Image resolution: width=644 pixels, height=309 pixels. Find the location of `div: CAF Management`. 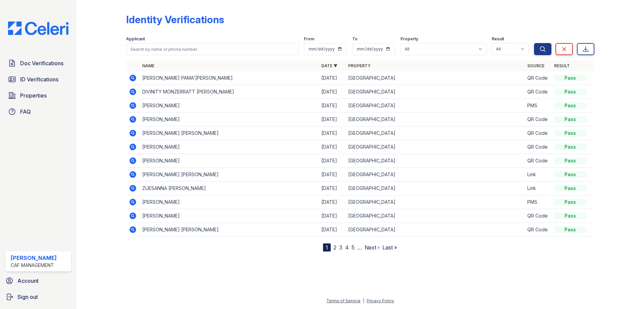

div: CAF Management is located at coordinates (34, 265).